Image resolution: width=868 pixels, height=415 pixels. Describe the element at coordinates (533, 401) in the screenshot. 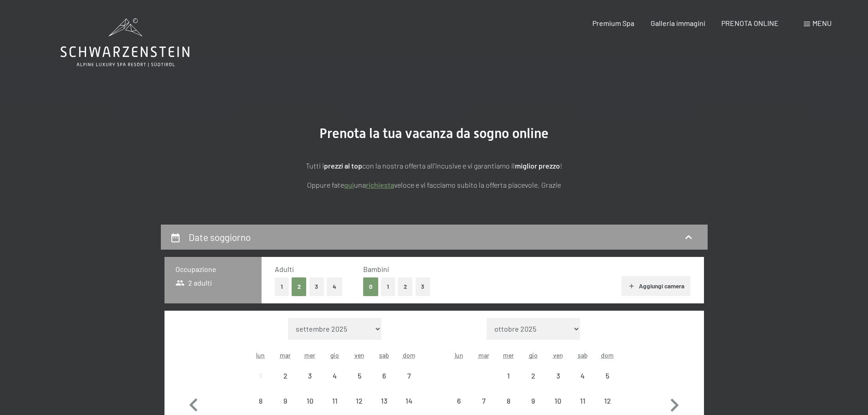

I see `div: Thu Oct 09 2025` at that location.